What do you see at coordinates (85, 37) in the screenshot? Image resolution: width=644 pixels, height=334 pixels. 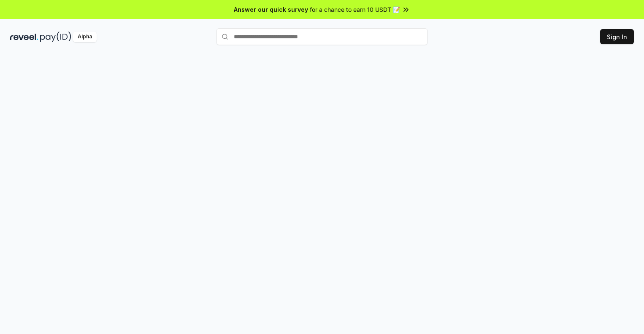 I see `div: Alpha` at bounding box center [85, 37].